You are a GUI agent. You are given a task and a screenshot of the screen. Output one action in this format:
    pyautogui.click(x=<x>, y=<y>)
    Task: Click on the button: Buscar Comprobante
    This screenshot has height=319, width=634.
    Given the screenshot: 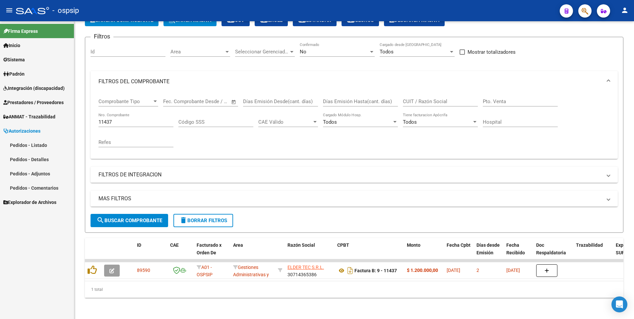 What is the action you would take?
    pyautogui.click(x=129, y=220)
    